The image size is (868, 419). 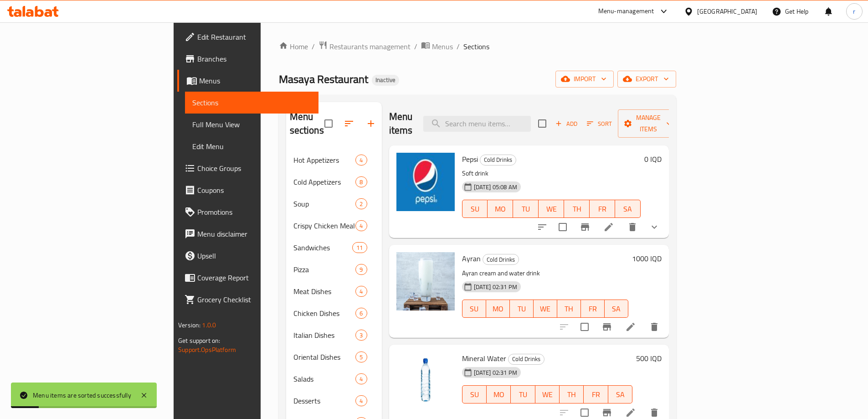 I want to click on button: MO, so click(x=498, y=309).